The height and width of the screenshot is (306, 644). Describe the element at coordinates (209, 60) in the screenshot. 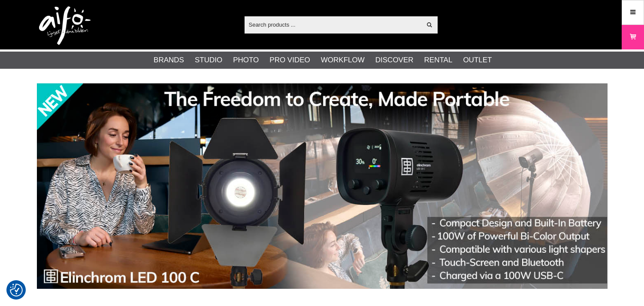

I see `a: Studio` at that location.